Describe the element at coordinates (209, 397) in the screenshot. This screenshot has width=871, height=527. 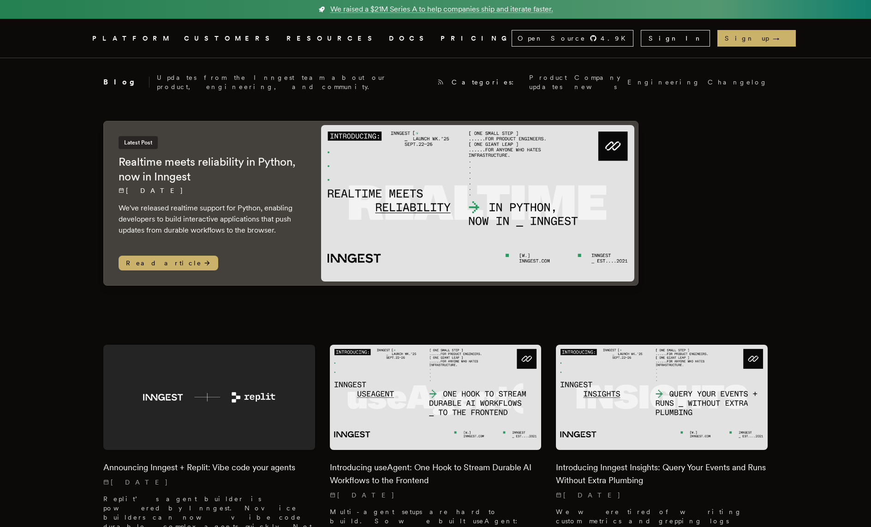
I see `img: Featured image for Announcing Inngest + Replit: Vibe code your agents blog post` at that location.